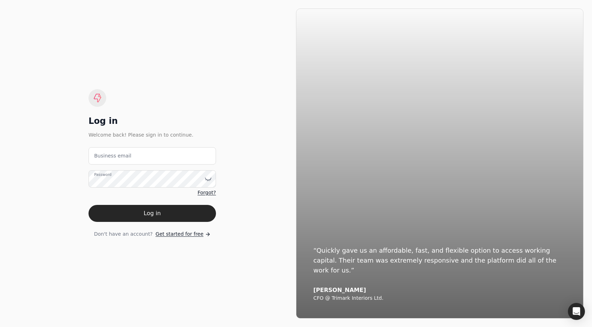 This screenshot has width=592, height=327. What do you see at coordinates (183, 234) in the screenshot?
I see `a: Get started for free` at bounding box center [183, 234].